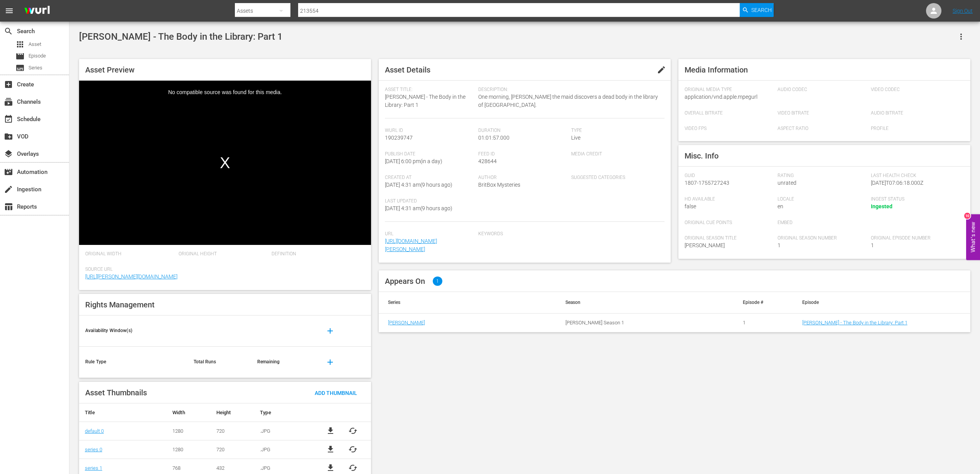 The height and width of the screenshot is (474, 980). Describe the element at coordinates (116, 392) in the screenshot. I see `span: Asset Thumbnails` at that location.